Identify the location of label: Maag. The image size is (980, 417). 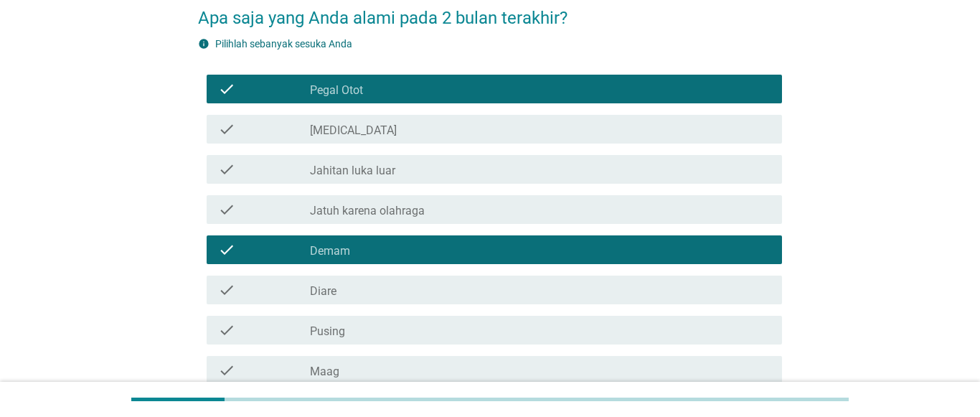
(324, 372).